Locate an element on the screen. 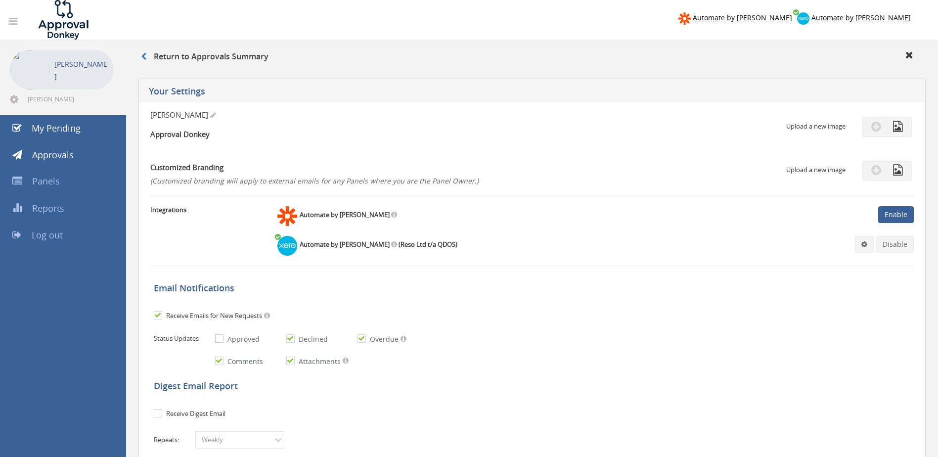 This screenshot has width=938, height=457. label: Attachments is located at coordinates (319, 362).